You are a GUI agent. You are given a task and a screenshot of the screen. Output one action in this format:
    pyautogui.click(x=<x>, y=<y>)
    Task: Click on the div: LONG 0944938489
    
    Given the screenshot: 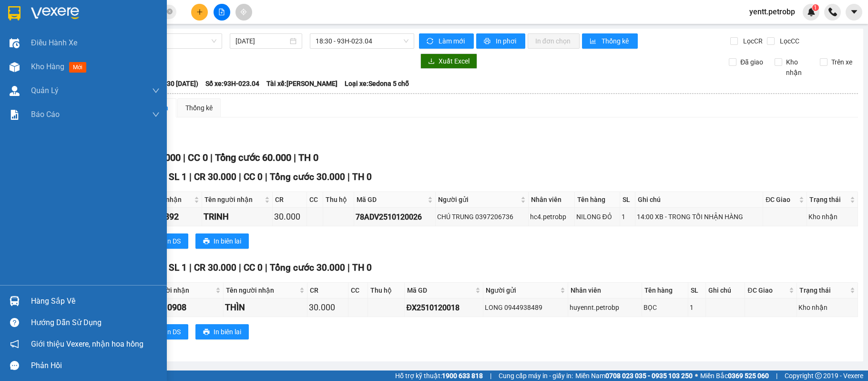 What is the action you would take?
    pyautogui.click(x=526, y=307)
    